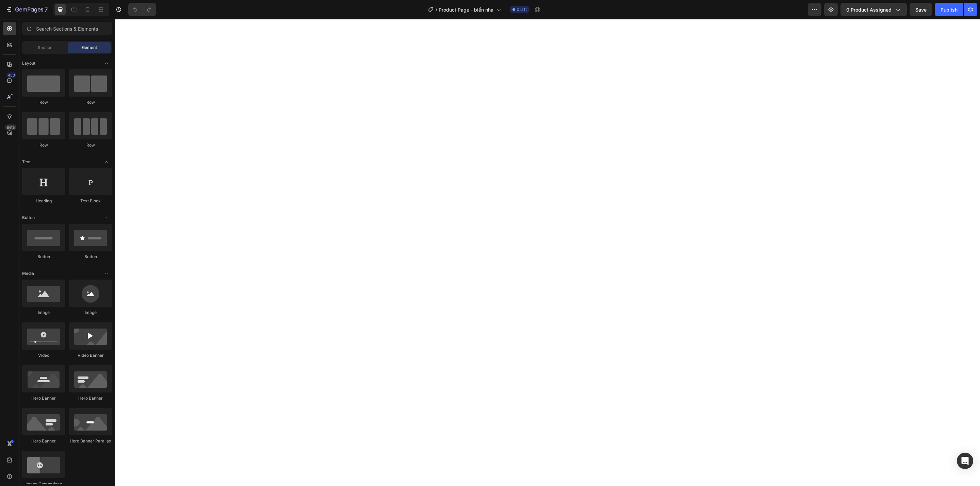 The width and height of the screenshot is (980, 486). What do you see at coordinates (27, 9) in the screenshot?
I see `button: 7` at bounding box center [27, 9].